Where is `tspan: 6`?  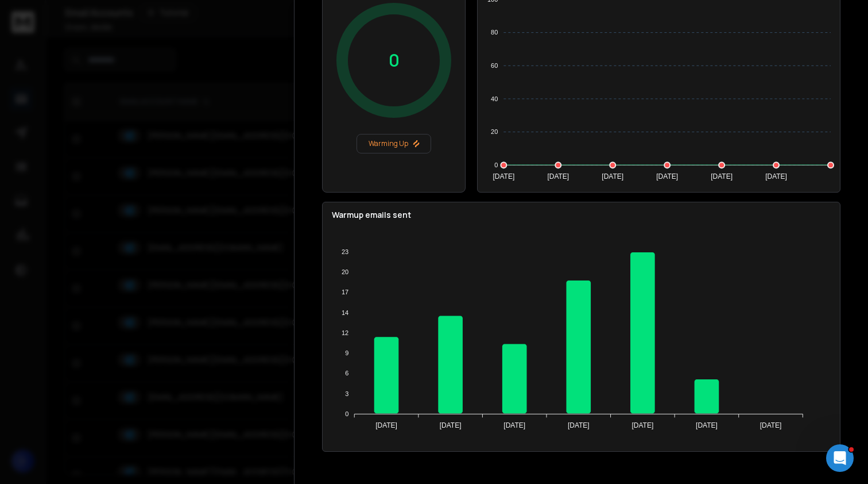
tspan: 6 is located at coordinates (347, 373).